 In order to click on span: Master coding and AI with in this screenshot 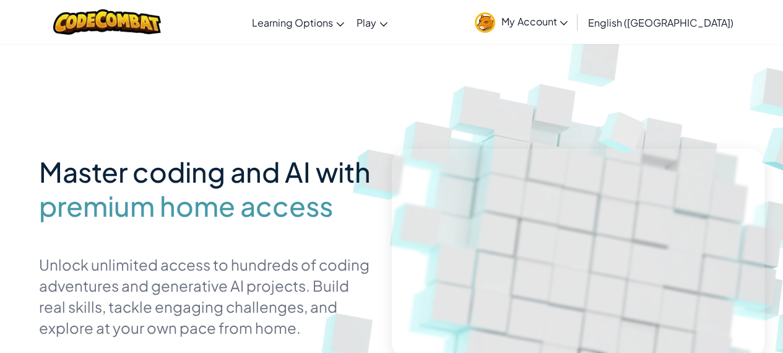, I will do `click(205, 171)`.